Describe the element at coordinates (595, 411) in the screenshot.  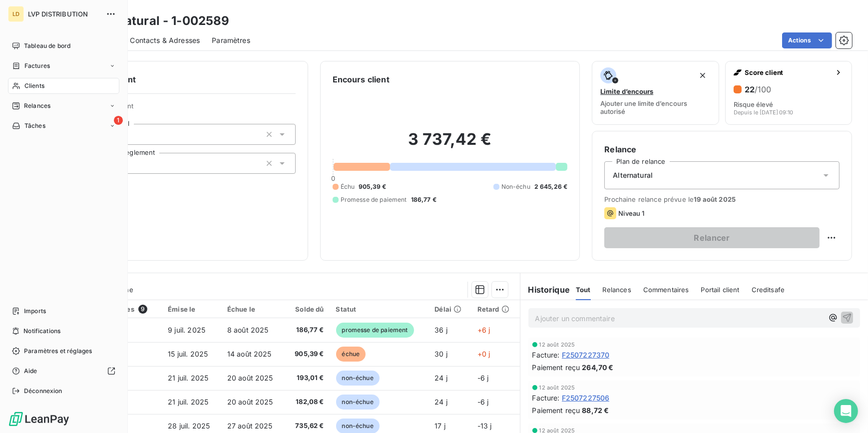
I see `span: 88,72 €` at that location.